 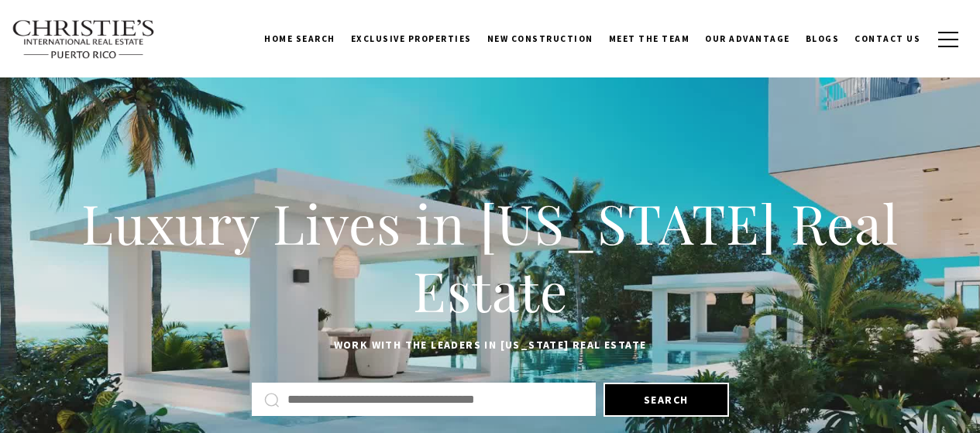 I want to click on a: Home Search, so click(x=300, y=39).